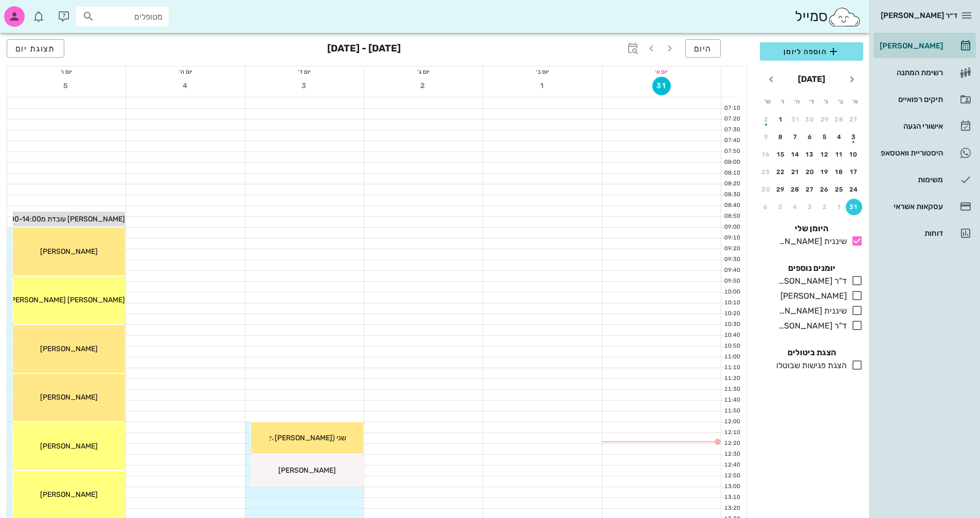 The width and height of the screenshot is (980, 518). I want to click on button: 11, so click(840, 155).